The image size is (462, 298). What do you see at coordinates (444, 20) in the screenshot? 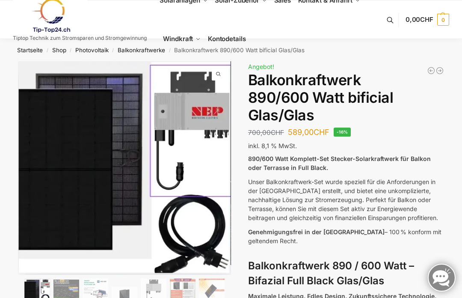
I see `span: 0` at bounding box center [444, 20].